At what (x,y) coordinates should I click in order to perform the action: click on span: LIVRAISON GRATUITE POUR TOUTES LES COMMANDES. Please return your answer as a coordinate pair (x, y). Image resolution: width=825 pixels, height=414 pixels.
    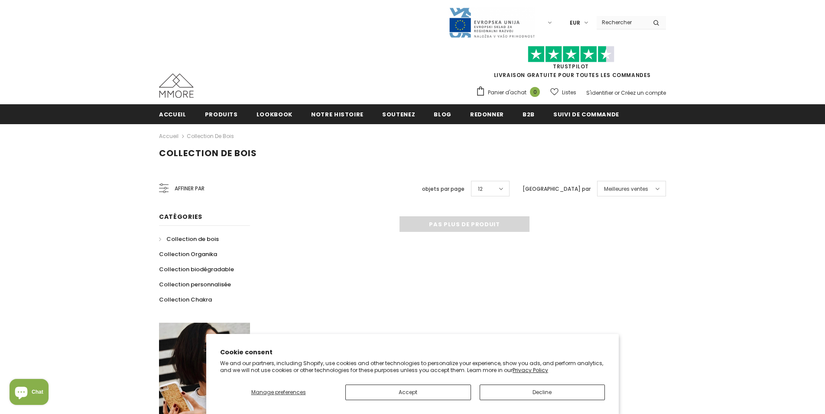
    Looking at the image, I should click on (570, 64).